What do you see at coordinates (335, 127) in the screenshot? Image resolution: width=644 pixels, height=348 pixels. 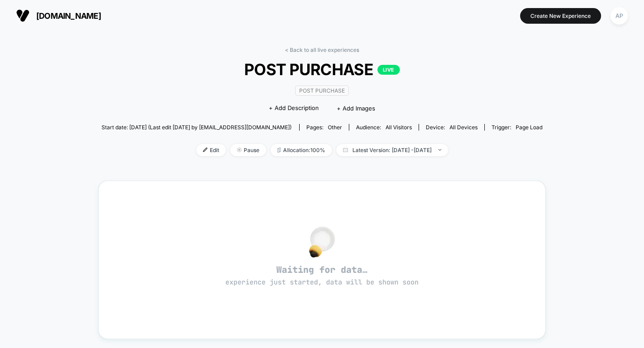 I see `span: other` at bounding box center [335, 127].